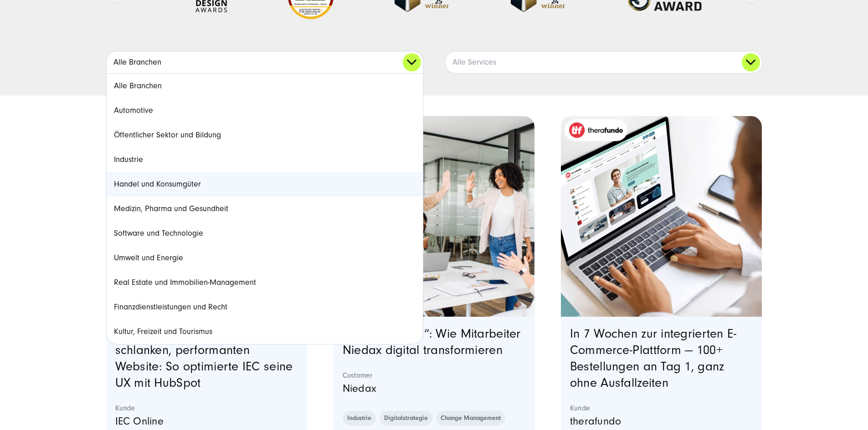 Image resolution: width=868 pixels, height=430 pixels. Describe the element at coordinates (653, 358) in the screenshot. I see `a: In 7 Wochen zur integrierten E-Commerce-Plattform — 100+ Bestellungen an Tag 1, ganz ohne Ausfall...` at that location.